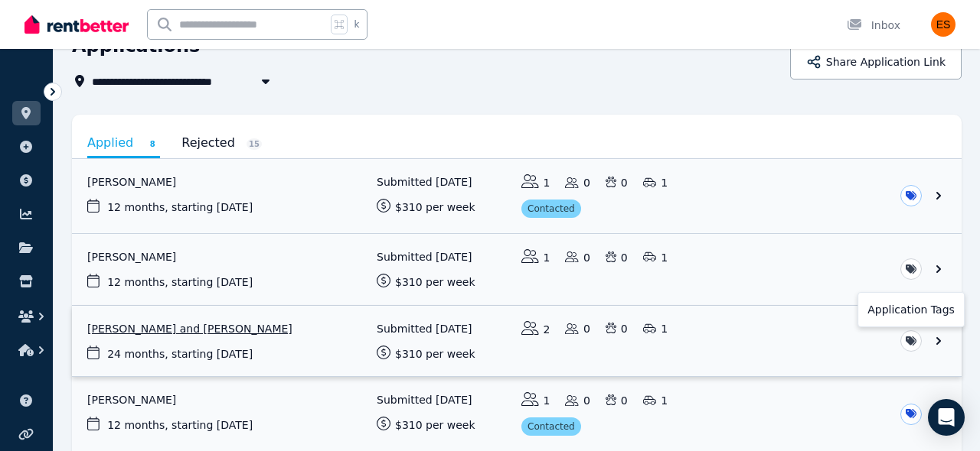 The width and height of the screenshot is (980, 451). What do you see at coordinates (943, 24) in the screenshot?
I see `img: Evangeline Samoilov` at bounding box center [943, 24].